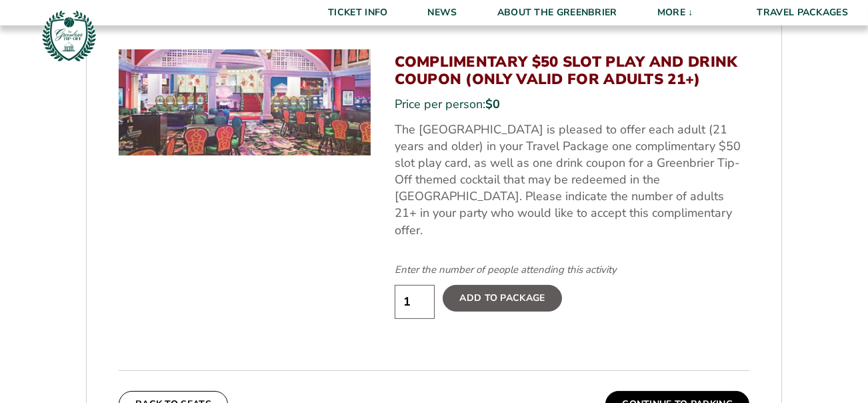 This screenshot has width=868, height=403. What do you see at coordinates (572, 104) in the screenshot?
I see `div: Price per person:` at bounding box center [572, 104].